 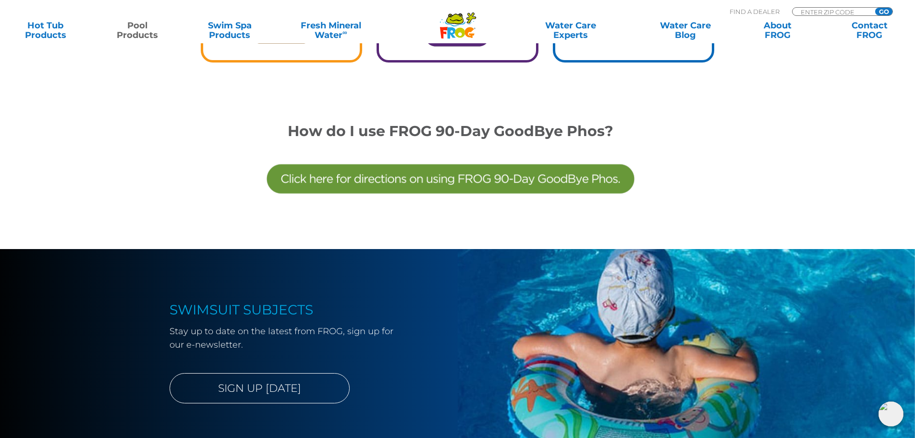 I want to click on a: ContactFROG, so click(x=869, y=30).